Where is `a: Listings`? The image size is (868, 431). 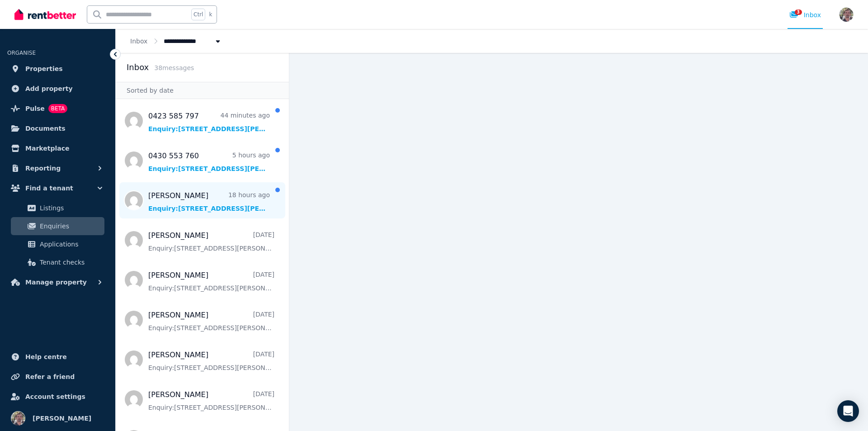
a: Listings is located at coordinates (58, 208).